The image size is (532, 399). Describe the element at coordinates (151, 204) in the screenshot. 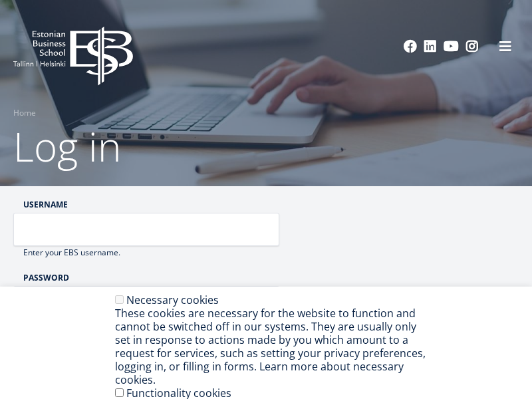

I see `label: Username` at that location.